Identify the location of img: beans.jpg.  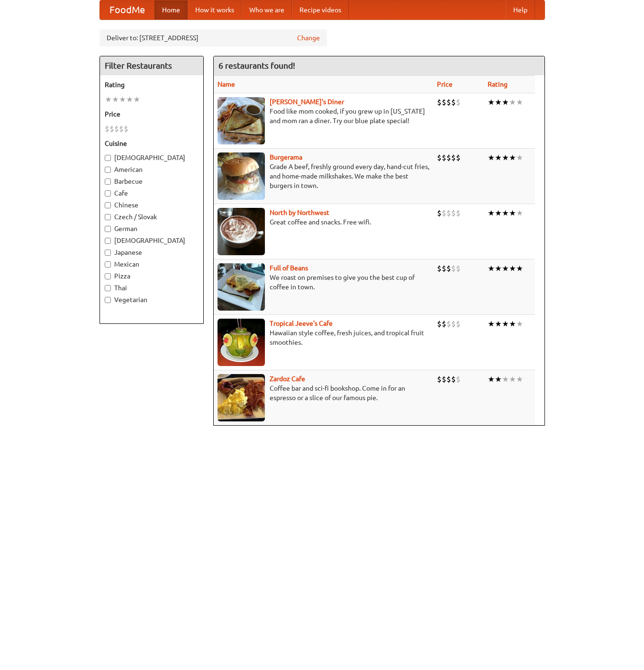
(241, 287).